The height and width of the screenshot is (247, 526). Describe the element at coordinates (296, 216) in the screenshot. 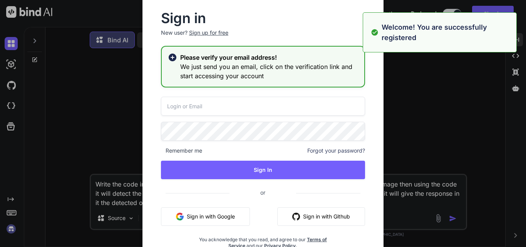

I see `img: github` at that location.